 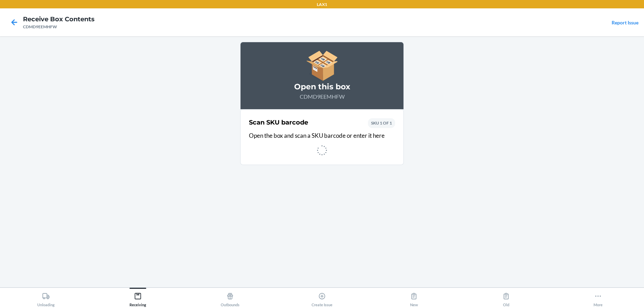 I want to click on div: More, so click(x=598, y=298).